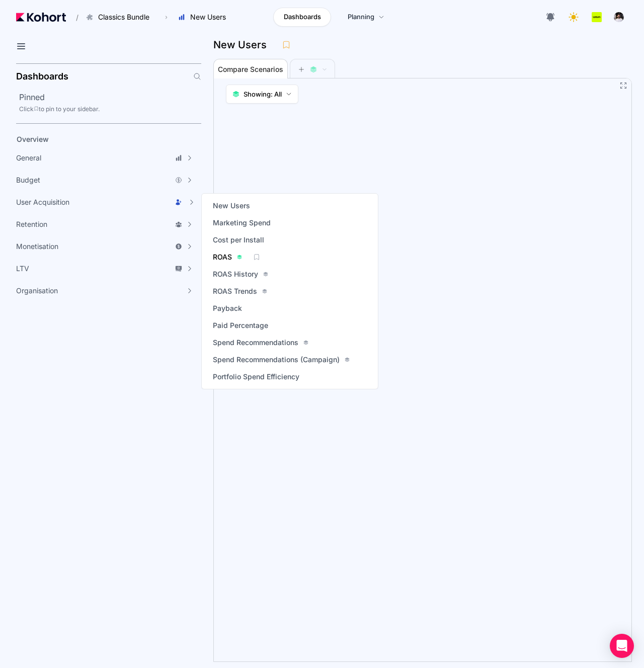  What do you see at coordinates (28, 180) in the screenshot?
I see `span: Budget` at bounding box center [28, 180].